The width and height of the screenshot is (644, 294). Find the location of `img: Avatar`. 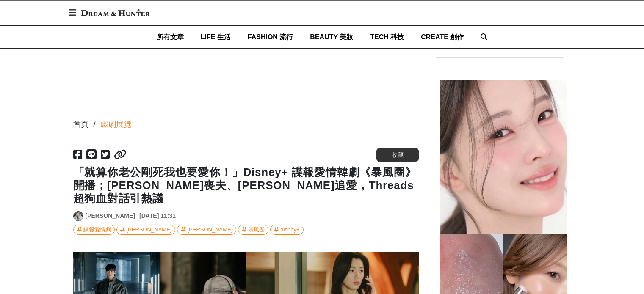

img: Avatar is located at coordinates (78, 216).